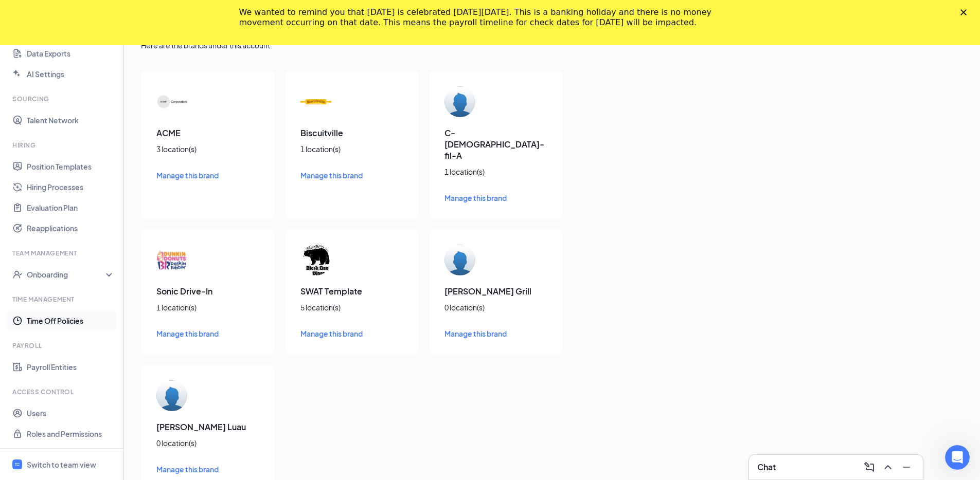  What do you see at coordinates (62, 392) in the screenshot?
I see `div: Access control` at bounding box center [62, 392].